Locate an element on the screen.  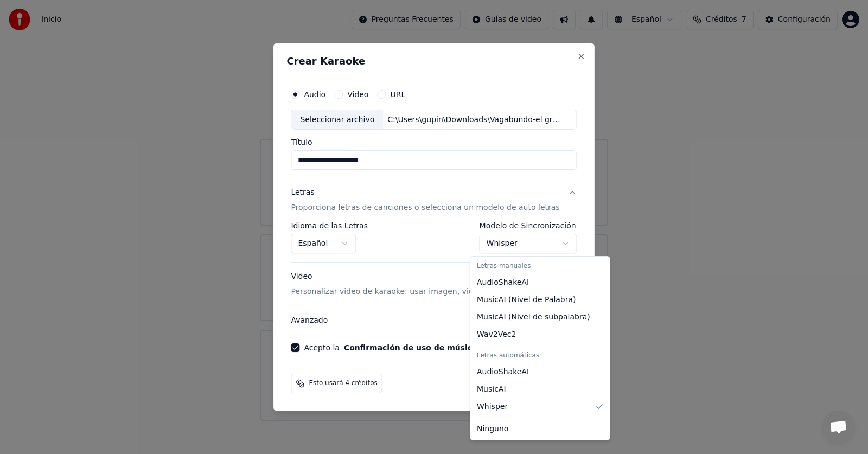
div: Letras automáticas is located at coordinates (540, 356).